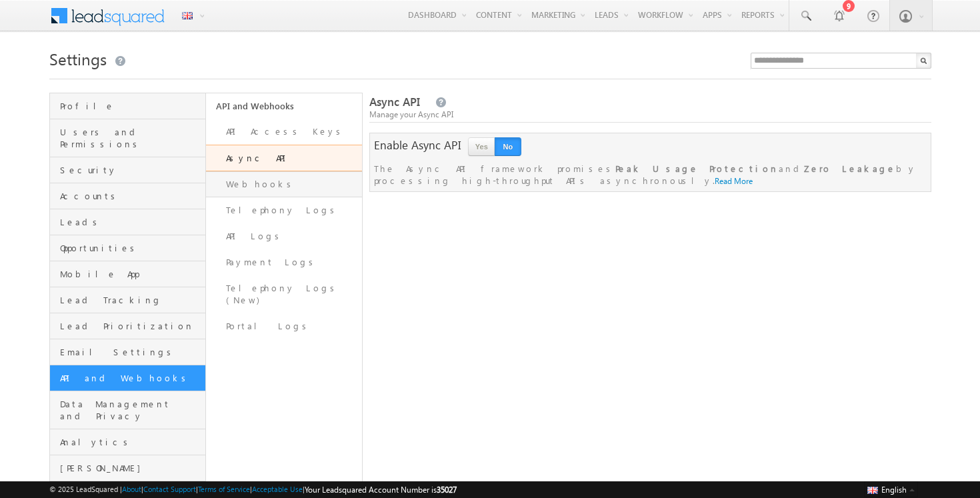 This screenshot has height=498, width=980. I want to click on a: Read More, so click(733, 181).